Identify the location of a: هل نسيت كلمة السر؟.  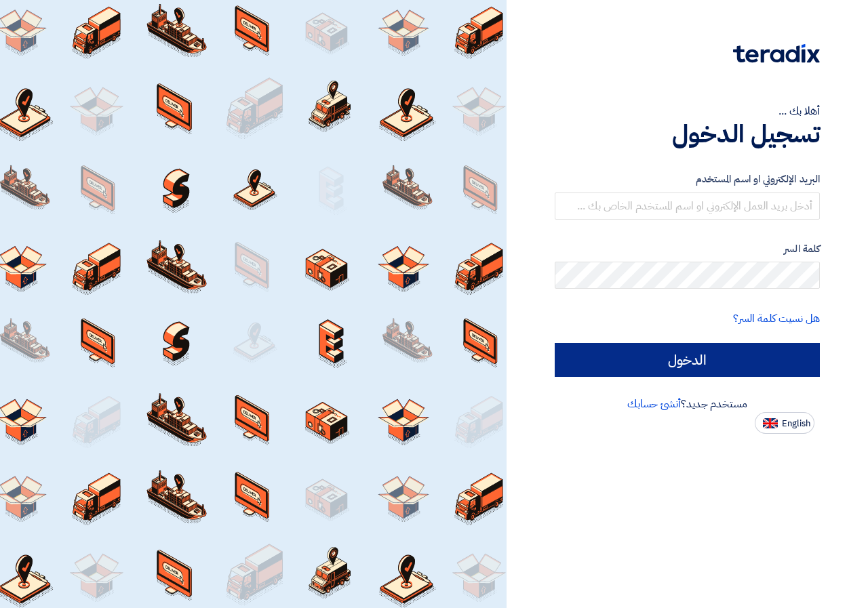
(776, 318).